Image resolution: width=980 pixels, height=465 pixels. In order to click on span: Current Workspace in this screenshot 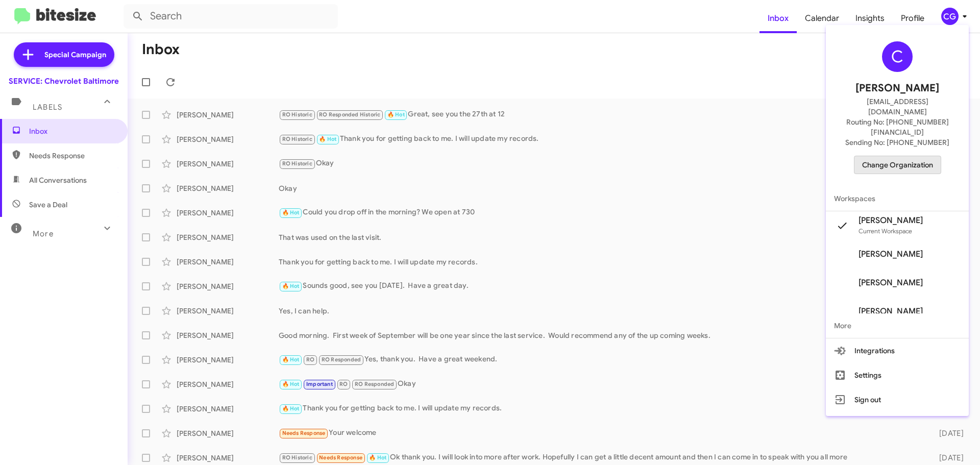, I will do `click(885, 230)`.